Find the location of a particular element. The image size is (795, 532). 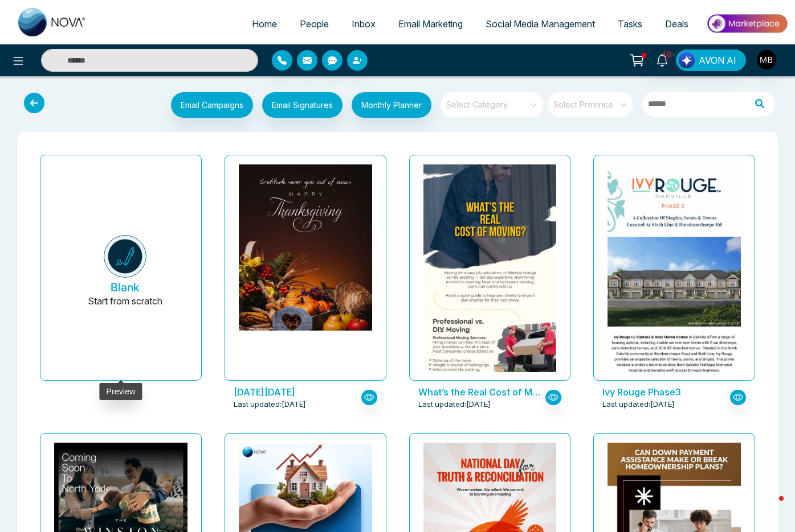

p: Thanksgiving Day is located at coordinates (298, 392).